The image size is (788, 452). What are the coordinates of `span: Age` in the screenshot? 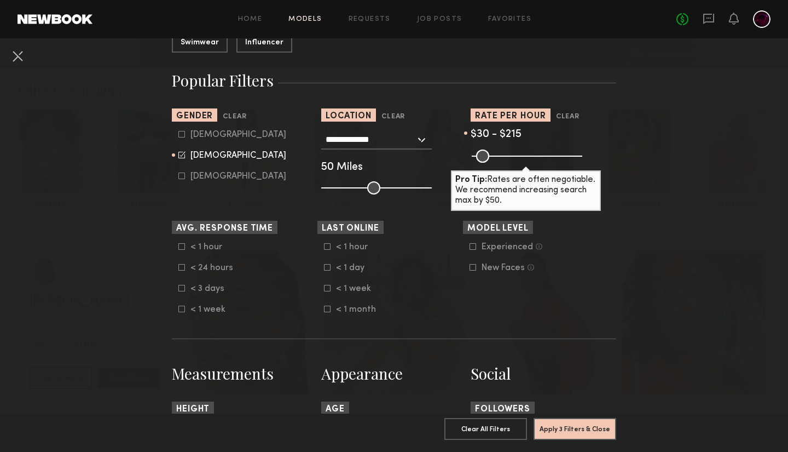 It's located at (335, 409).